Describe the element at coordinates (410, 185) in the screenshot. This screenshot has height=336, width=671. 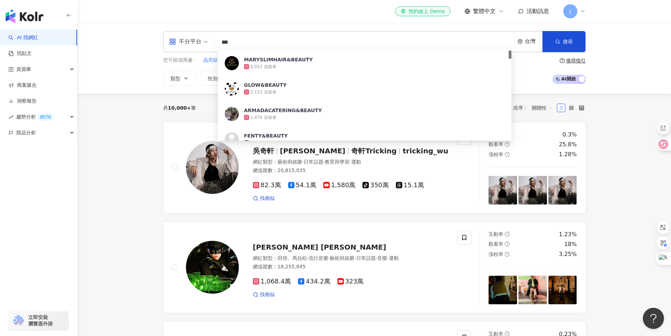
I see `span: 15.1萬` at that location.